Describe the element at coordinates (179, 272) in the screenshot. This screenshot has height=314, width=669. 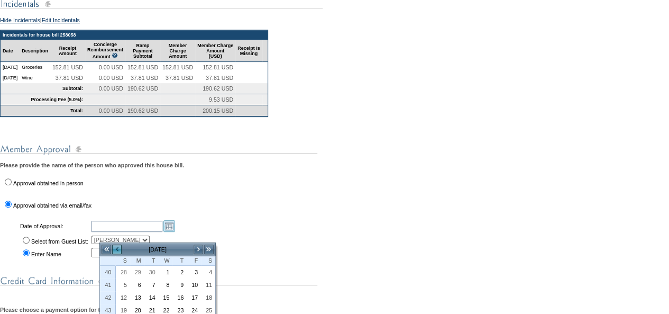
I see `td: Thursday, October 02, 2025` at that location.